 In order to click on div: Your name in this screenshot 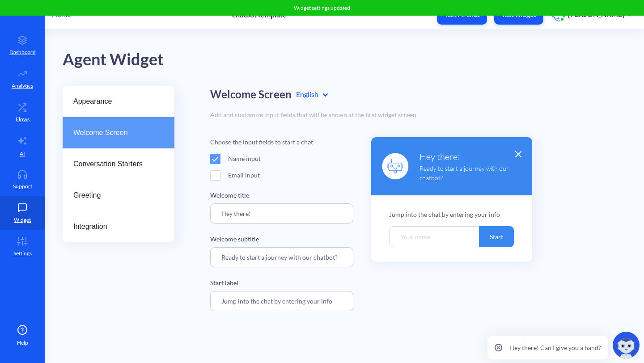, I will do `click(452, 236)`.